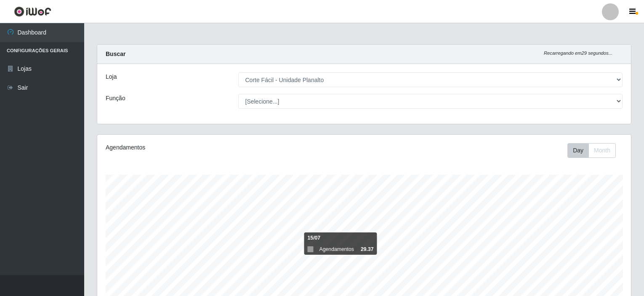 The height and width of the screenshot is (296, 644). What do you see at coordinates (595, 150) in the screenshot?
I see `div: Toolbar with button groups` at bounding box center [595, 150].